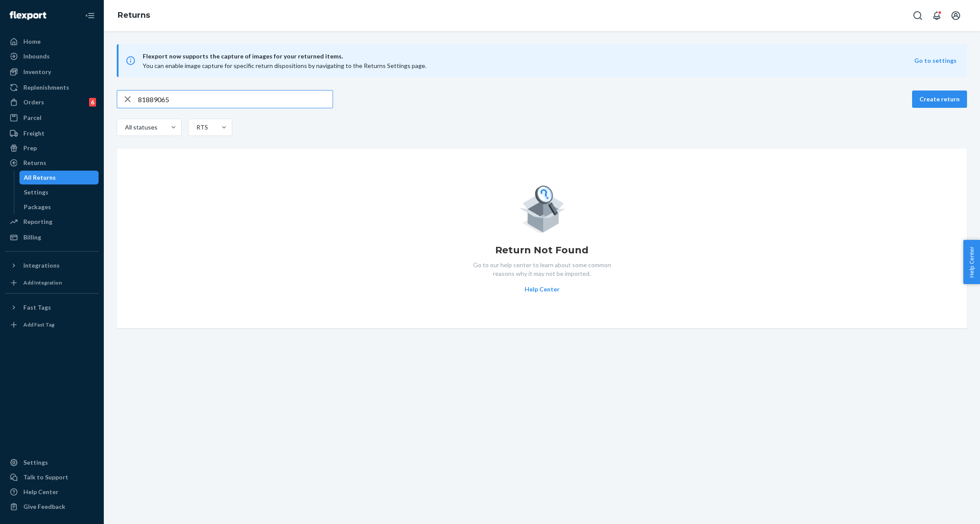  What do you see at coordinates (141, 127) in the screenshot?
I see `div: All statuses` at bounding box center [141, 127].